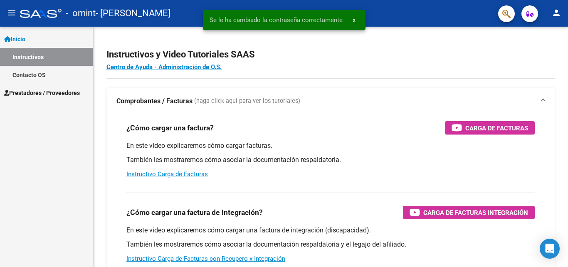  Describe the element at coordinates (276, 20) in the screenshot. I see `span: Se le ha cambiado la contraseña correctamente` at that location.